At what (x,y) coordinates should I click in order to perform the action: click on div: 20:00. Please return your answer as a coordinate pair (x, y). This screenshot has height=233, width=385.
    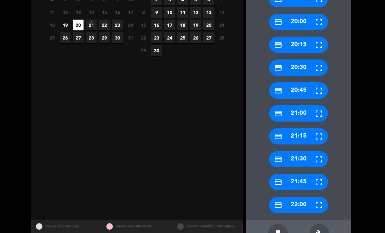
    Looking at the image, I should click on (299, 22).